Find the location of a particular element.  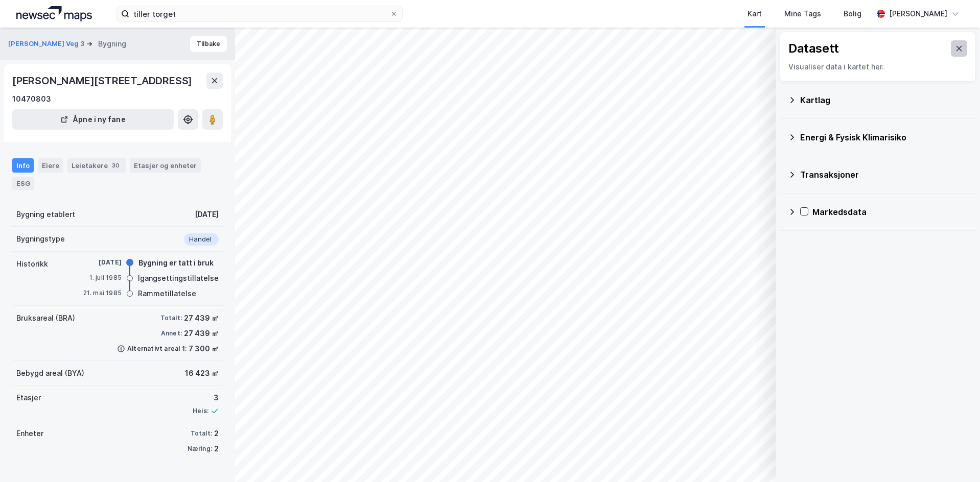

div: Alternativt areal 1: is located at coordinates (157, 349).